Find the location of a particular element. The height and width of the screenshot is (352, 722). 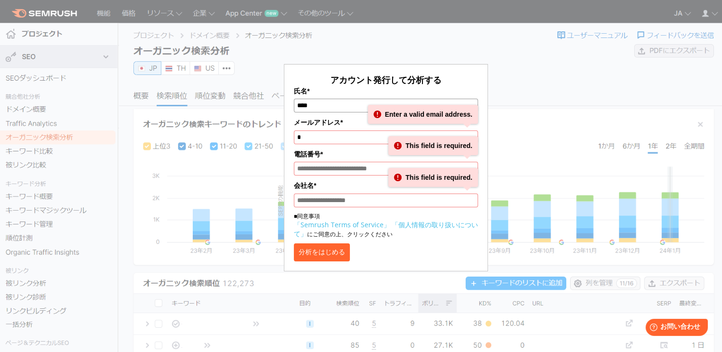

span: お問い合わせ is located at coordinates (43, 12).